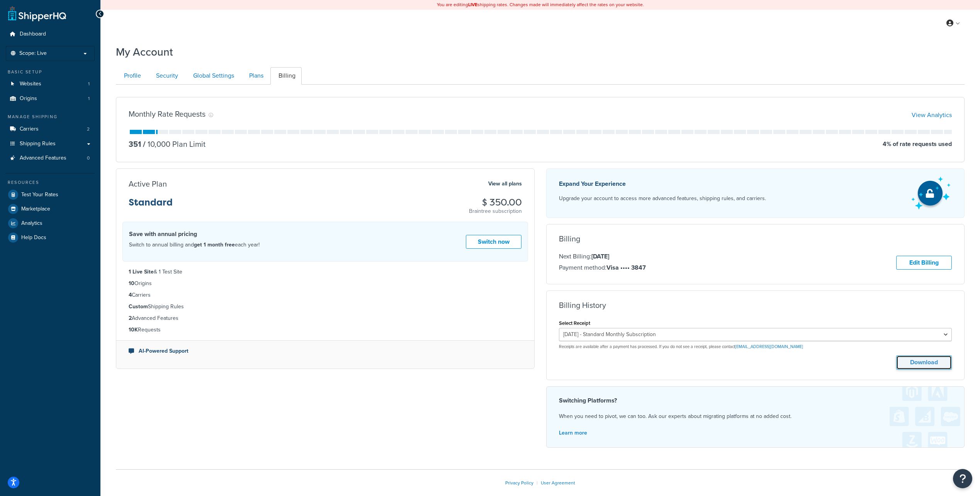 This screenshot has width=980, height=496. I want to click on a: Analytics, so click(50, 224).